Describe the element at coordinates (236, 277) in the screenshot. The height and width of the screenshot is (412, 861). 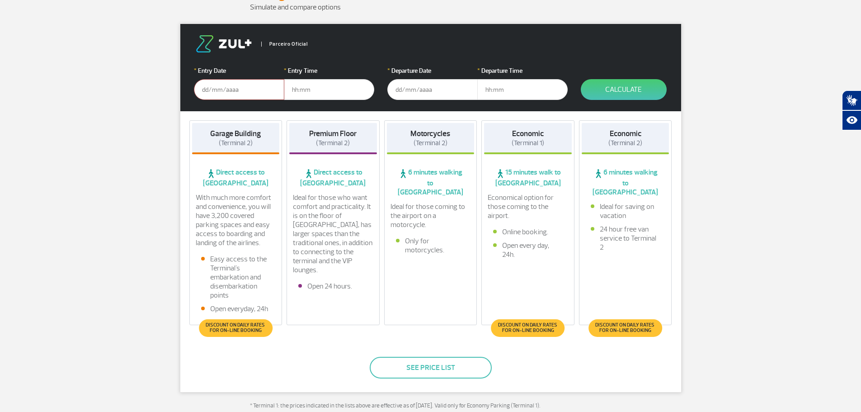
I see `li: Easy access to the Terminal's embarkation and disembarkation points` at that location.